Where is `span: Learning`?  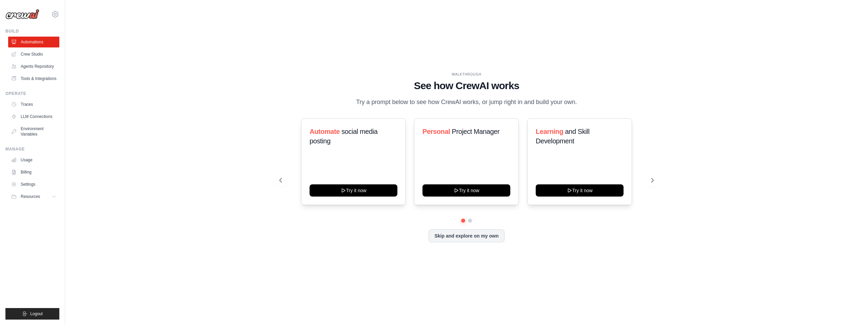 span: Learning is located at coordinates (550, 132).